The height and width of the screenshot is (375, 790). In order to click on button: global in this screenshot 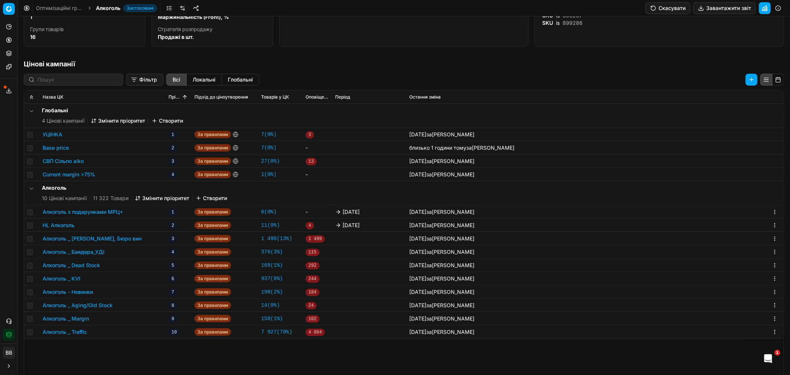, I will do `click(240, 80)`.